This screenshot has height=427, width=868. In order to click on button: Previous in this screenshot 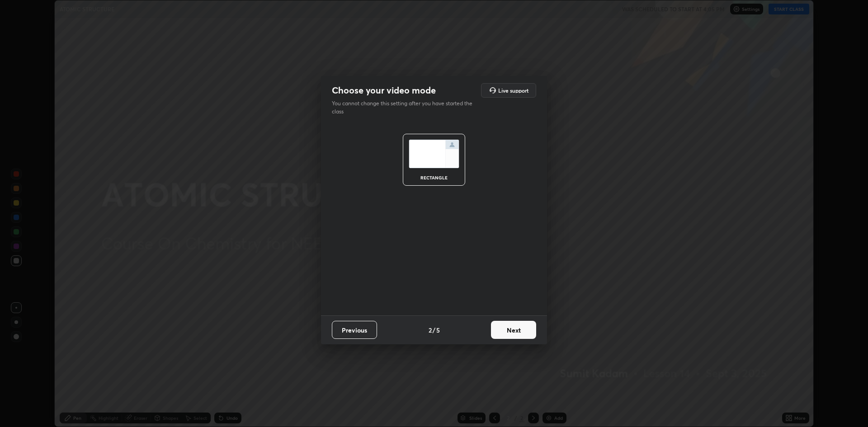, I will do `click(354, 330)`.